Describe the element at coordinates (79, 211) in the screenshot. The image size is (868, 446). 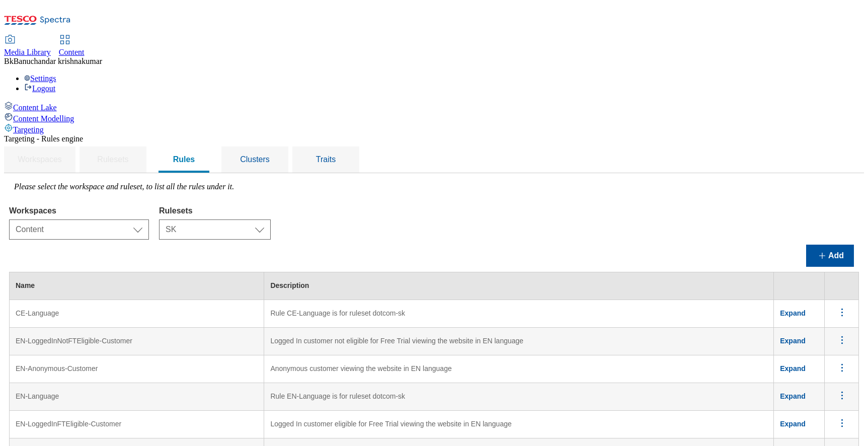
I see `label: Workspaces` at that location.